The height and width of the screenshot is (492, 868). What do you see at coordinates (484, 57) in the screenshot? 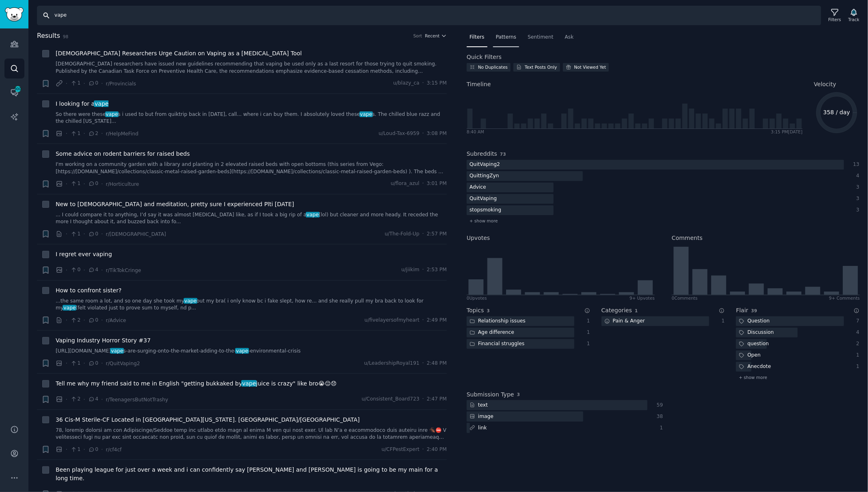
I see `h2: Quick Filters` at bounding box center [484, 57].